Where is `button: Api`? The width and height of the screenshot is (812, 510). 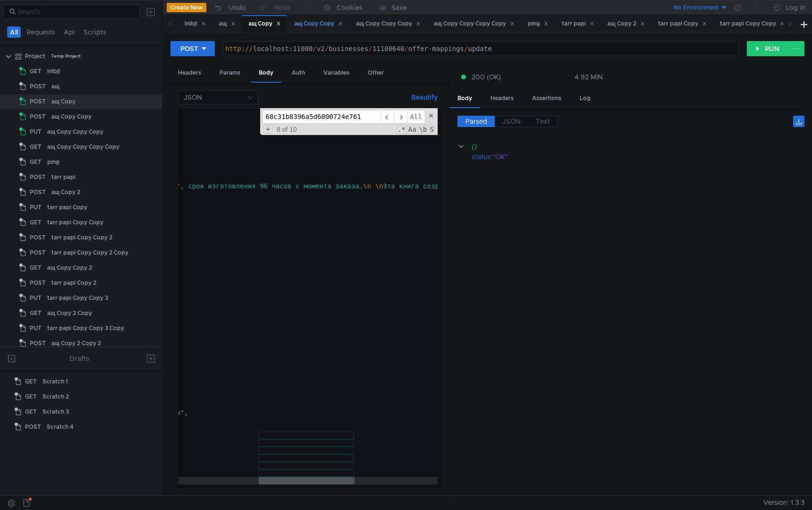 button: Api is located at coordinates (69, 32).